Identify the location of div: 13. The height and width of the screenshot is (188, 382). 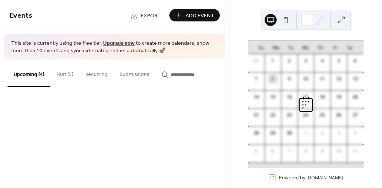
(356, 79).